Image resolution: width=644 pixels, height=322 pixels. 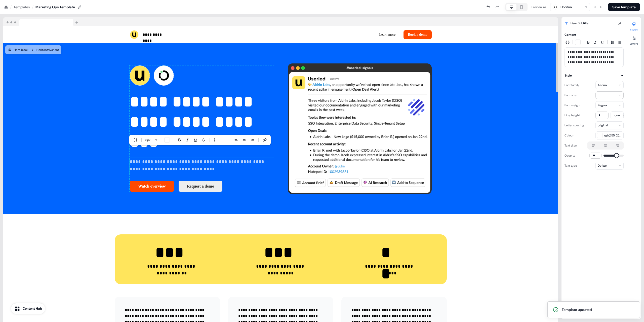 I want to click on div: Text type, so click(x=571, y=166).